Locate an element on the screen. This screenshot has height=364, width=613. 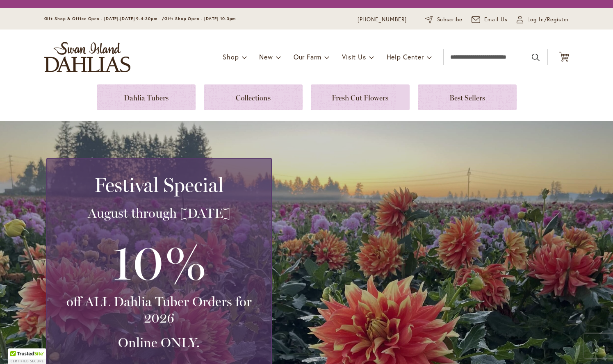
h3: 10% is located at coordinates (159, 262).